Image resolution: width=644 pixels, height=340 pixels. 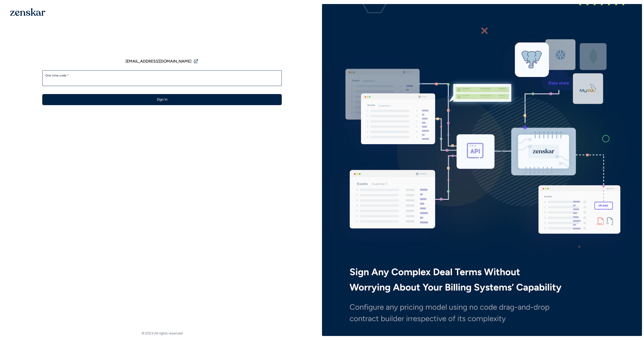 I want to click on img: 1OGAJ2xQqyY4LXKgY66KYq0eOWRCkrZdAb3gUhuVAqdWPZE9SRJmCz+oDMSn4zDLXe31Ii730ItAGKgCKgCCgCikA4Av8PJUP..., so click(x=27, y=12).